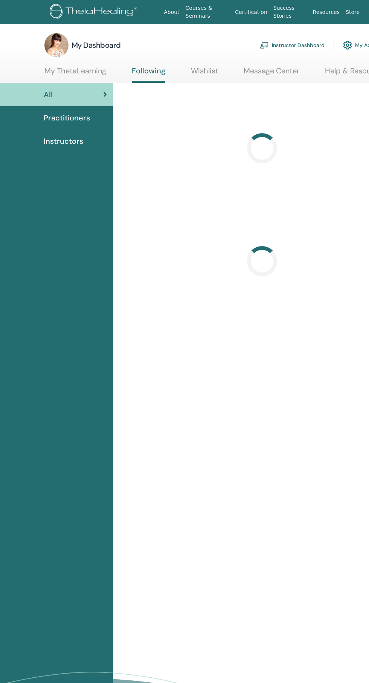 This screenshot has height=683, width=369. I want to click on a: My ThetaLearning, so click(75, 73).